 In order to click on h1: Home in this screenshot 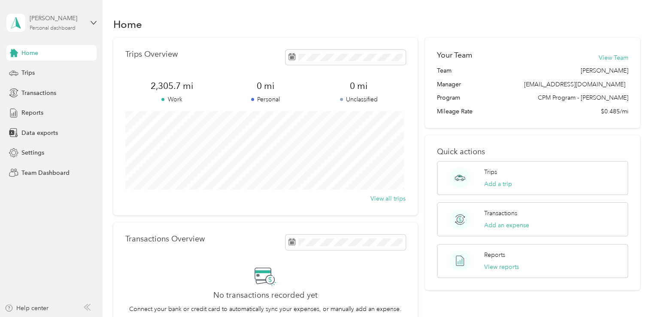, I will do `click(127, 24)`.